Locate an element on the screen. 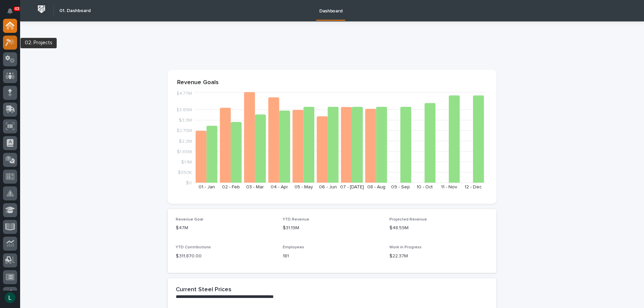 The width and height of the screenshot is (644, 308). span: YTD Contributions is located at coordinates (193, 248).